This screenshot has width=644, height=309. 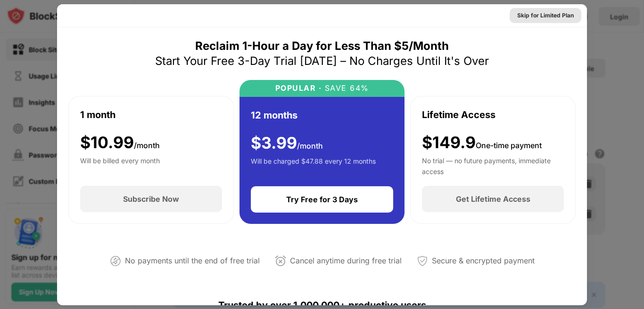 What do you see at coordinates (274, 116) in the screenshot?
I see `div: 12 months` at bounding box center [274, 116].